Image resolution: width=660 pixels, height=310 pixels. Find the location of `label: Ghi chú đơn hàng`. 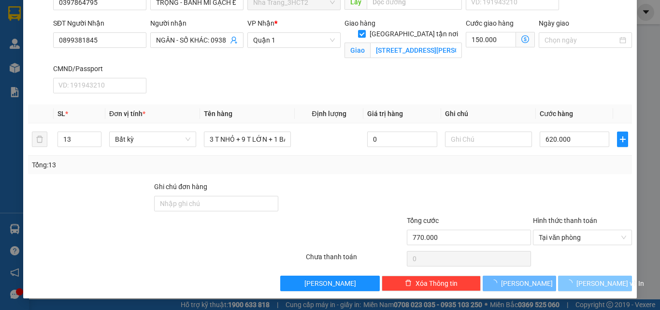

label: Ghi chú đơn hàng is located at coordinates (181, 186).